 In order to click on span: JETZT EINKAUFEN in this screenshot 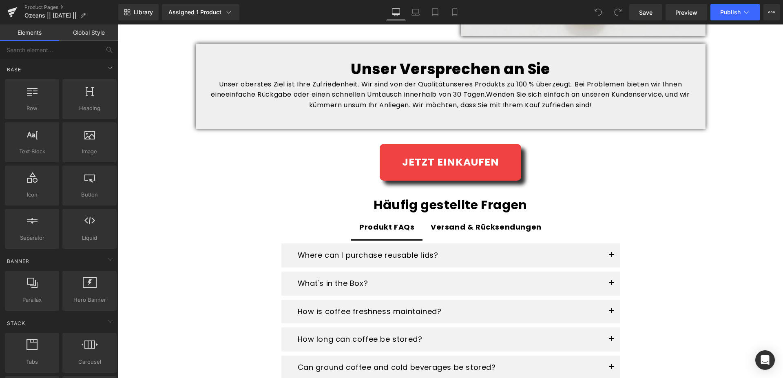, I will do `click(333, 138)`.